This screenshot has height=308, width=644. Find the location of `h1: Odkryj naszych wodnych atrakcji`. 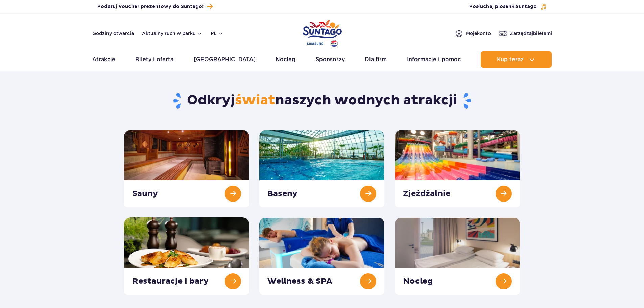

h1: Odkryj naszych wodnych atrakcji is located at coordinates (322, 101).